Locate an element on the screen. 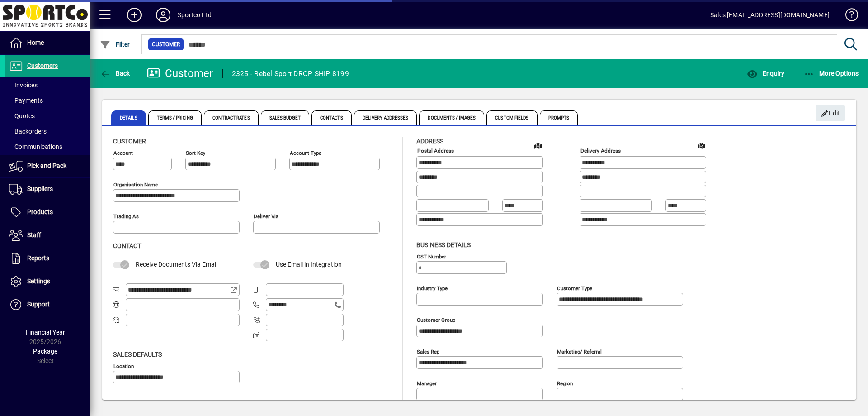 The image size is (868, 416). button: Profile is located at coordinates (163, 15).